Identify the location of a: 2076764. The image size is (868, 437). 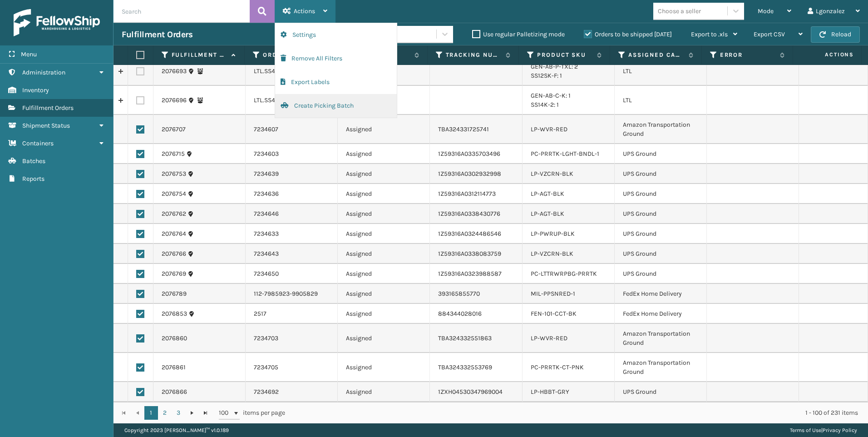
(174, 234).